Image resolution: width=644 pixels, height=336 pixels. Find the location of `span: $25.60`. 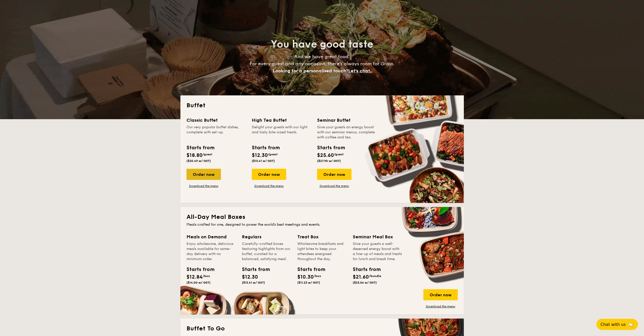

span: $25.60 is located at coordinates (325, 155).